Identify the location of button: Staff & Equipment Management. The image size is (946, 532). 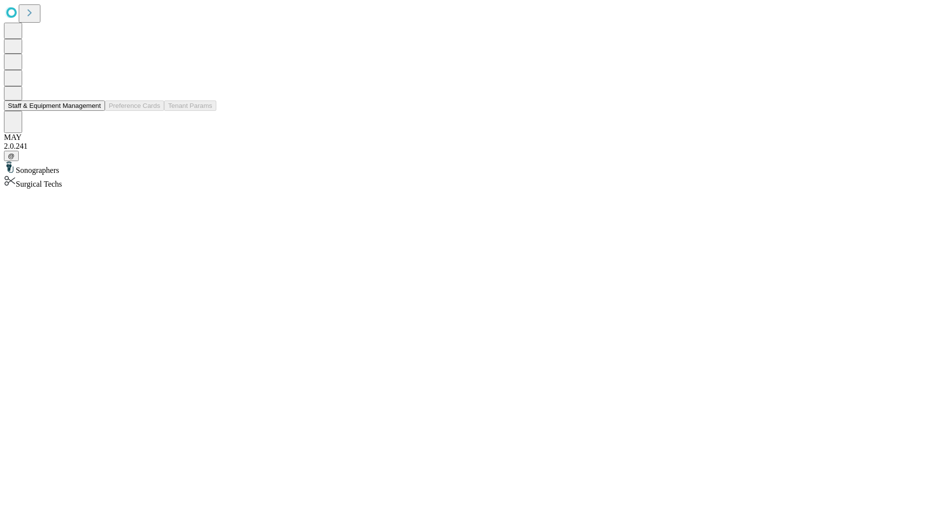
(54, 105).